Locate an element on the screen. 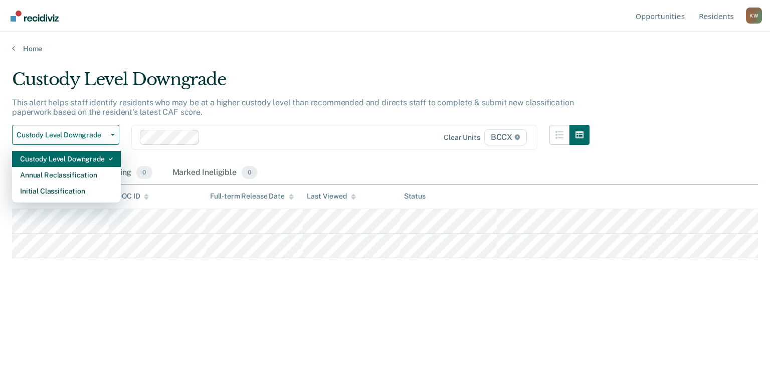  button: Custody Level Downgrade is located at coordinates (66, 135).